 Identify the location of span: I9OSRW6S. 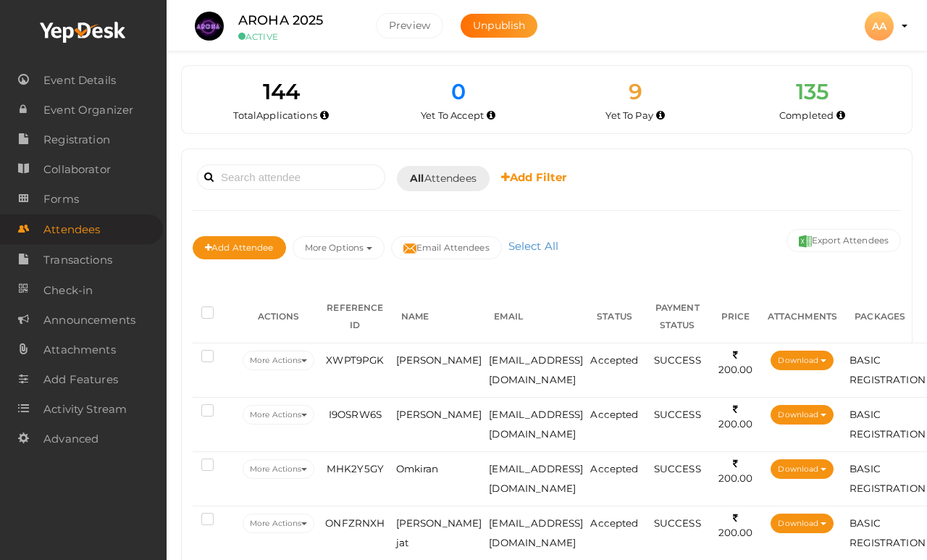
(355, 414).